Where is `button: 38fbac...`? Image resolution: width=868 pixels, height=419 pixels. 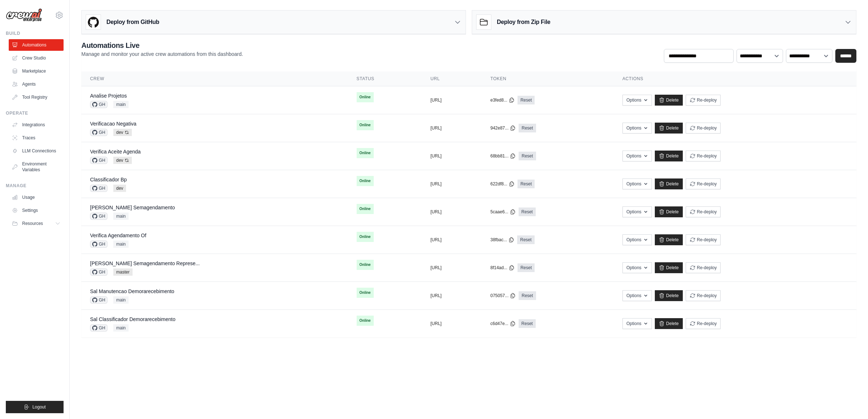 button: 38fbac... is located at coordinates (502, 240).